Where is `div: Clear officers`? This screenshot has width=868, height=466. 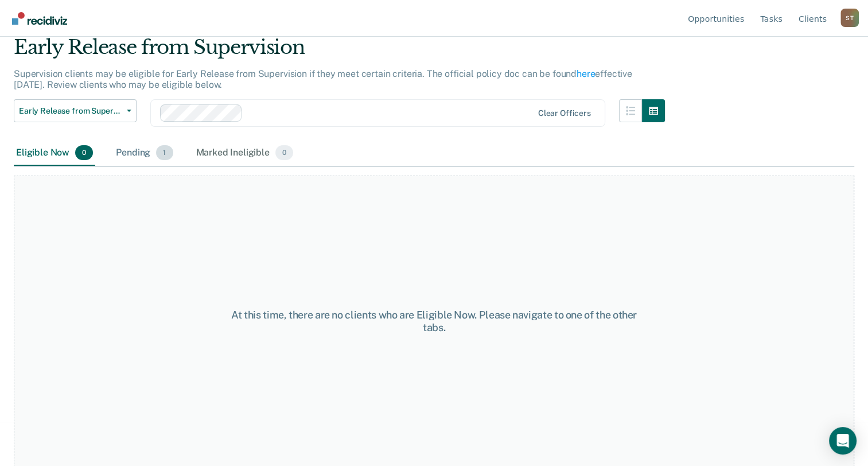
div: Clear officers is located at coordinates (565, 113).